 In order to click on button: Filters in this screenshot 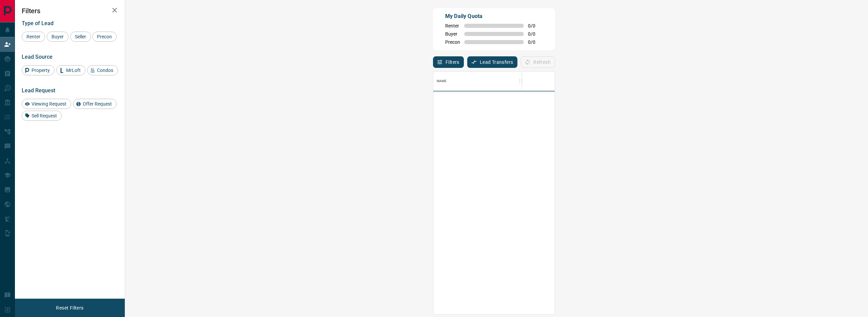, I will do `click(448, 62)`.